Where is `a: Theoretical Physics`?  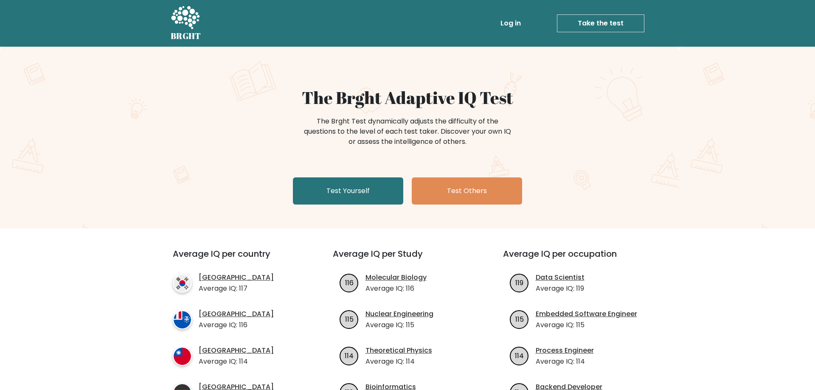
a: Theoretical Physics is located at coordinates (399, 351).